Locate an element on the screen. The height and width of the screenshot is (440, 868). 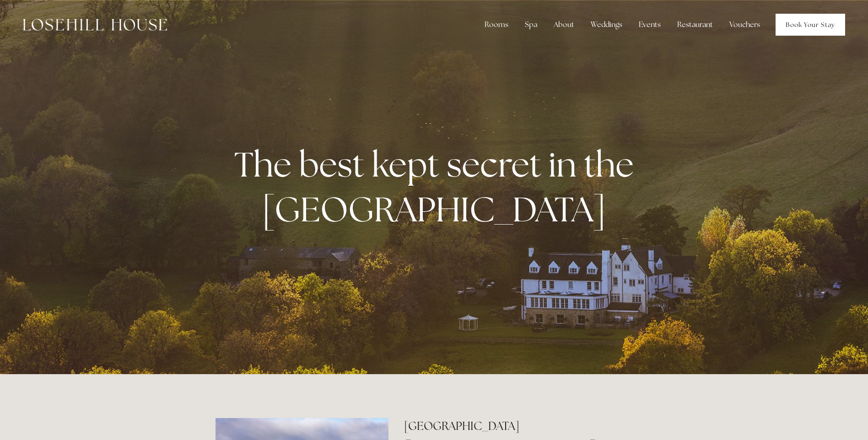
div: Spa is located at coordinates (531, 25).